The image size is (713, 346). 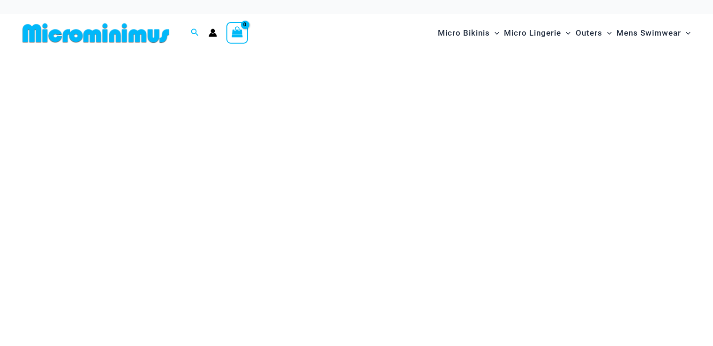 I want to click on nav: Site Navigation, so click(x=564, y=33).